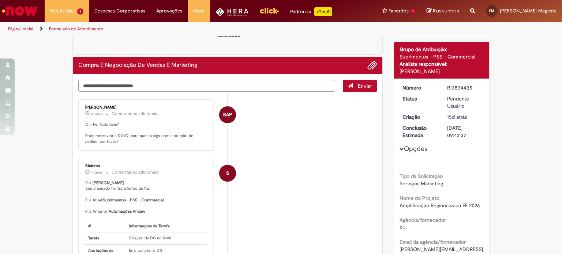  What do you see at coordinates (227, 173) in the screenshot?
I see `div: System` at bounding box center [227, 173].